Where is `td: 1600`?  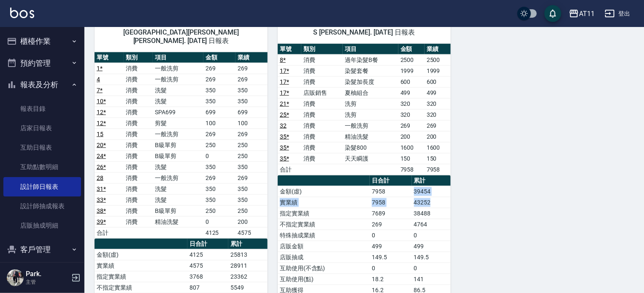
td: 1600 is located at coordinates (438, 148).